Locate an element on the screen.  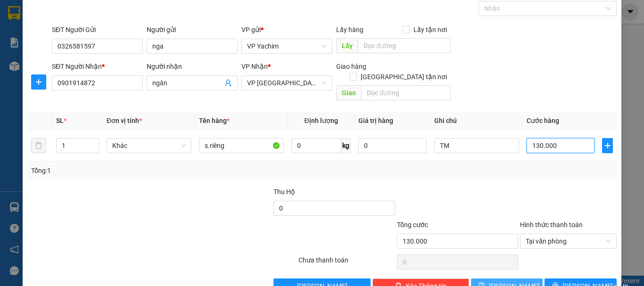
input: 0 is located at coordinates (392, 146).